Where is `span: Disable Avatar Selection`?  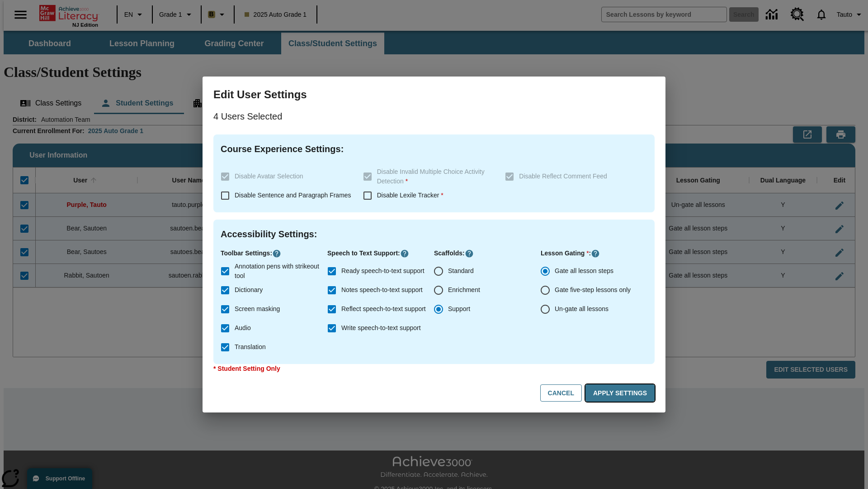 span: Disable Avatar Selection is located at coordinates (269, 177).